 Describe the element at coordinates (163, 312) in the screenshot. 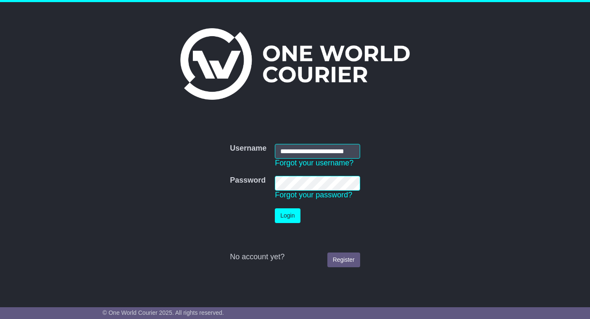

I see `span: © One World Courier 2025. All rights reserved.` at that location.